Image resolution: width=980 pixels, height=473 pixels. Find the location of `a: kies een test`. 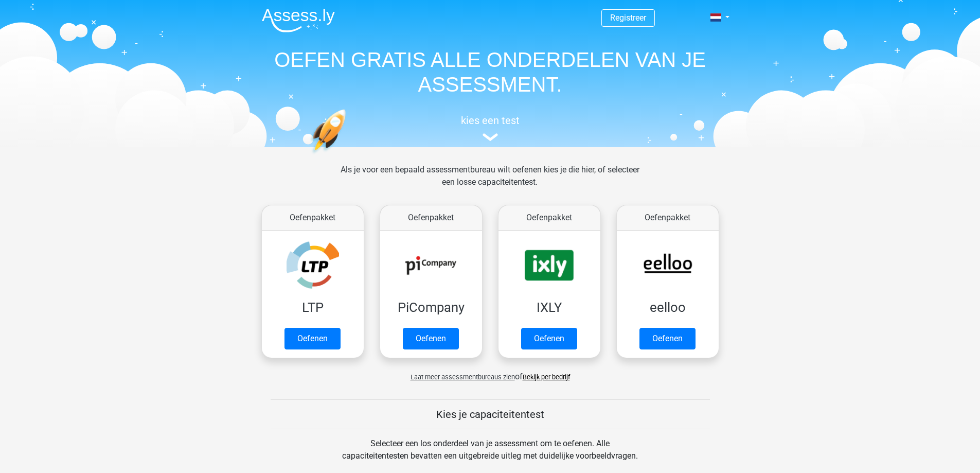

a: kies een test is located at coordinates (490, 128).